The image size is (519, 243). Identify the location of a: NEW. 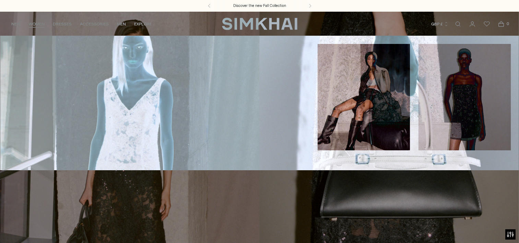
(16, 24).